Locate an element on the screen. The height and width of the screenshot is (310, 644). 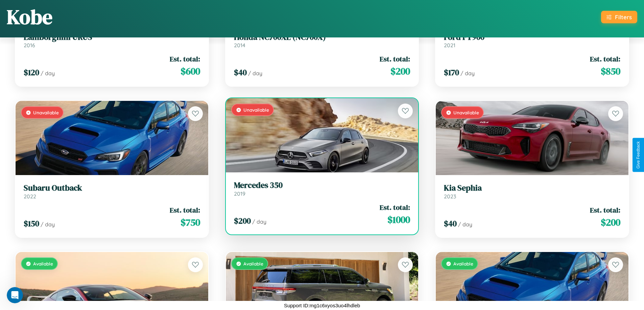
span: 2023 is located at coordinates (450, 197).